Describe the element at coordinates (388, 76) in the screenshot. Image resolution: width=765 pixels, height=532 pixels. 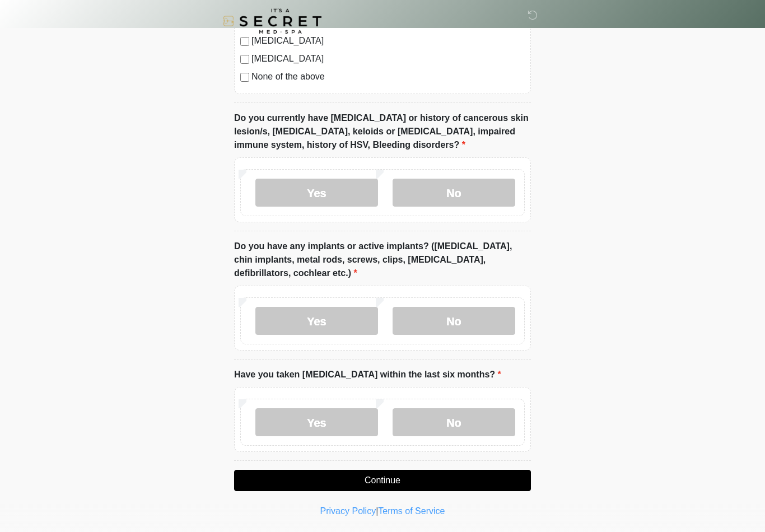
I see `label: None of the above` at that location.